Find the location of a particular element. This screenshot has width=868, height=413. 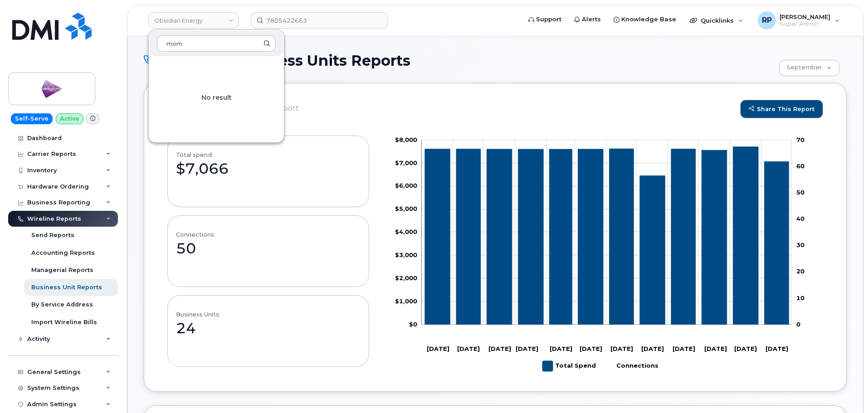

div: No result is located at coordinates (216, 98).